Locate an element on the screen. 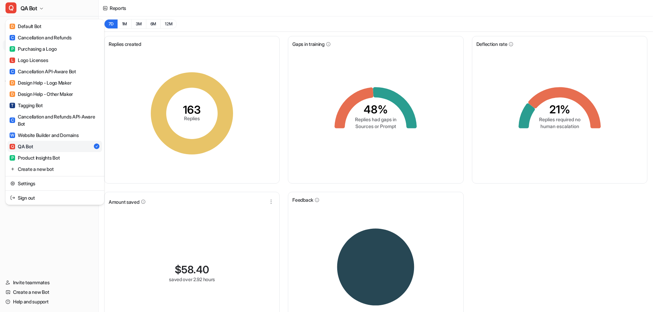 This screenshot has width=658, height=312. span: L is located at coordinates (12, 60).